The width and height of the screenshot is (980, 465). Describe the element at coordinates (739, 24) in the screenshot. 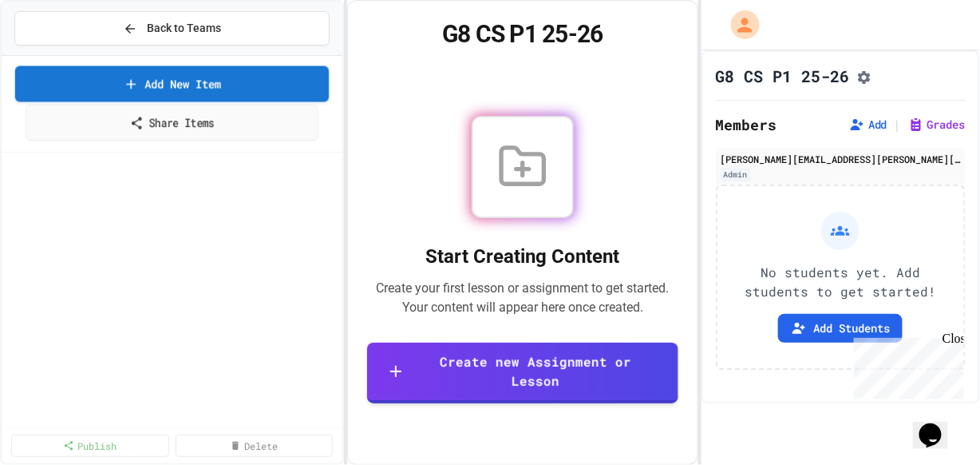

I see `div: My Account` at that location.